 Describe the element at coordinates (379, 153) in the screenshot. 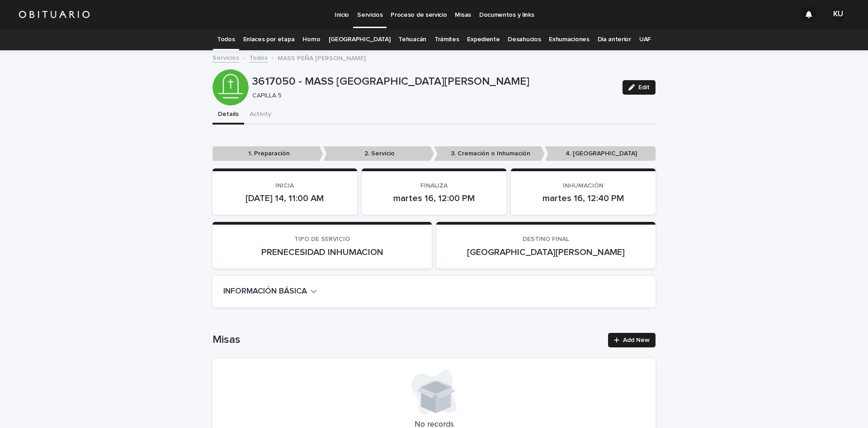

I see `p: 2. Servicio` at that location.